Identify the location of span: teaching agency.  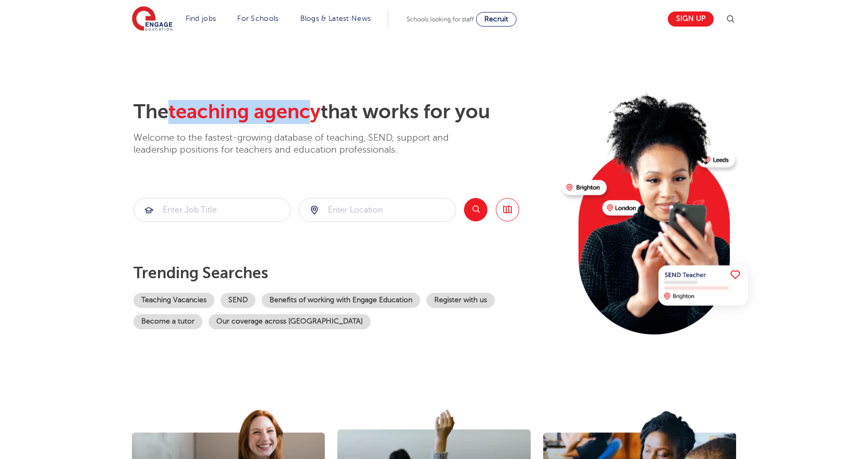
(244, 112).